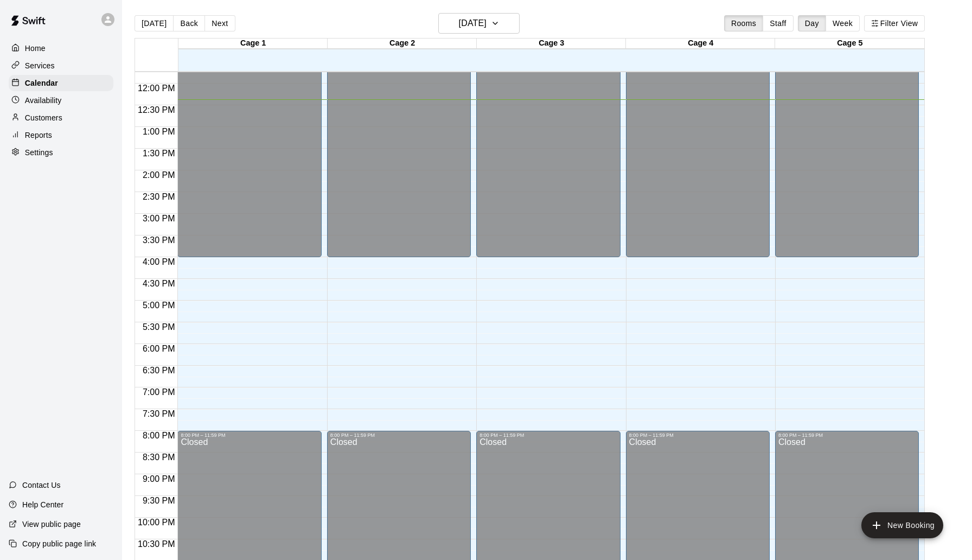 This screenshot has width=972, height=560. What do you see at coordinates (159, 175) in the screenshot?
I see `span: 2:00 PM` at bounding box center [159, 175].